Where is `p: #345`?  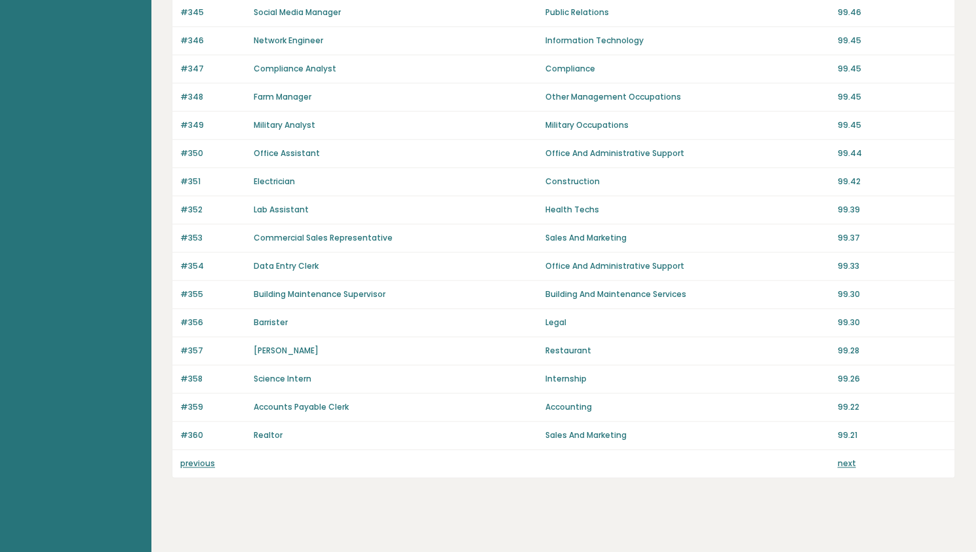 p: #345 is located at coordinates (213, 12).